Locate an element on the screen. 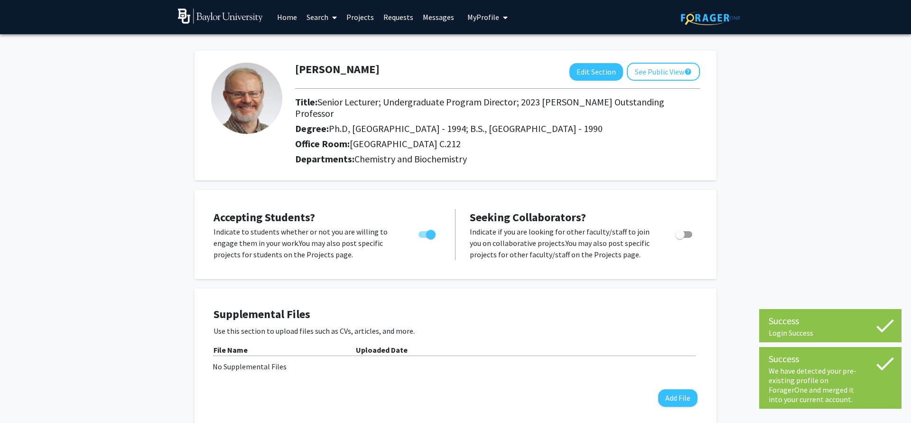 The height and width of the screenshot is (423, 911). h4: Supplemental Files is located at coordinates (455, 314).